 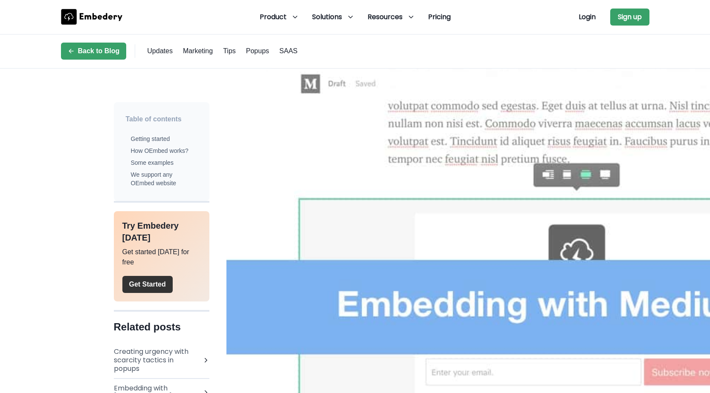 I want to click on span: Resources, so click(x=385, y=17).